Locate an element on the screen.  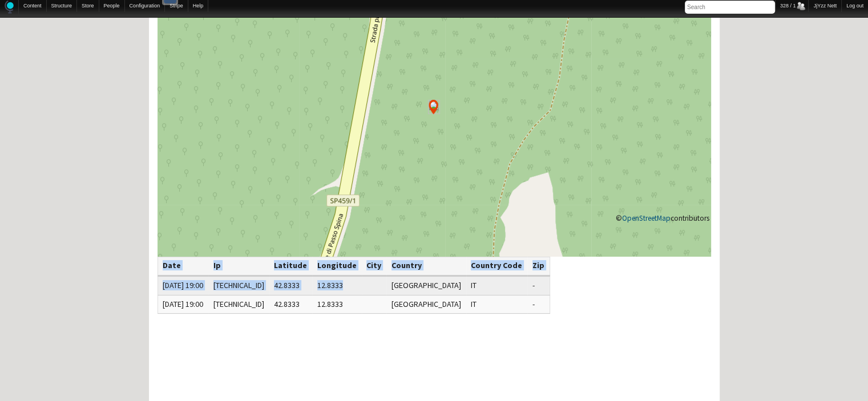
th: Longitude is located at coordinates (336, 266).